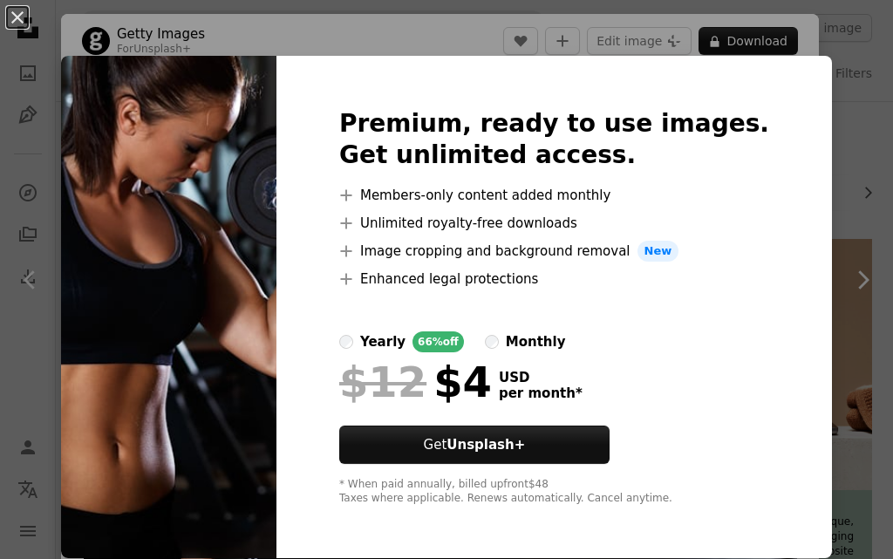  What do you see at coordinates (346, 342) in the screenshot?
I see `input: yearly66%off` at bounding box center [346, 342].